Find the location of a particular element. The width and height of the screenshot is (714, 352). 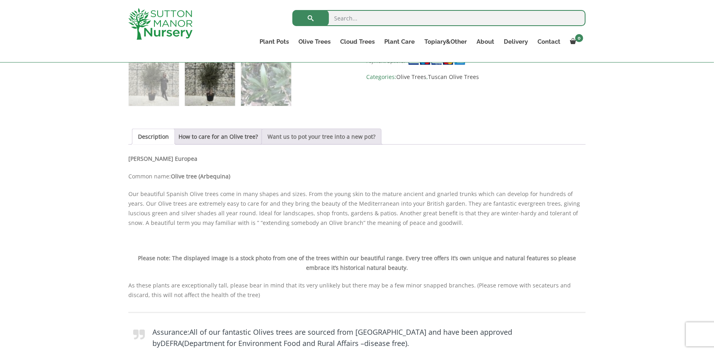

strong: Assurance: is located at coordinates (171, 332).